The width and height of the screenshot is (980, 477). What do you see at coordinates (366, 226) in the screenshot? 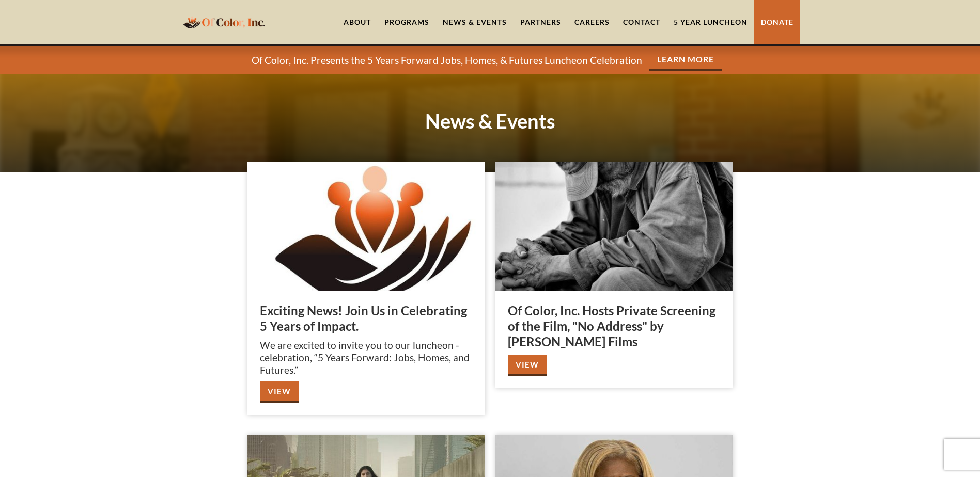
I see `img: Exciting News! Join Us in Celebrating 5 Years of Impact.` at bounding box center [366, 226].